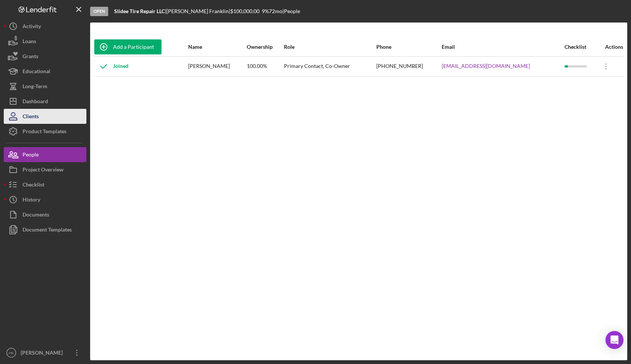  What do you see at coordinates (45, 131) in the screenshot?
I see `a: Product Templates` at bounding box center [45, 131].